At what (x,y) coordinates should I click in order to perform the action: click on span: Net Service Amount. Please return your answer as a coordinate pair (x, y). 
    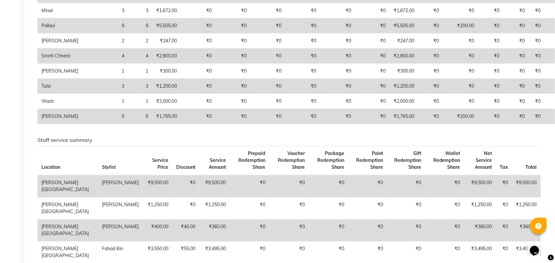
    Looking at the image, I should click on (484, 161).